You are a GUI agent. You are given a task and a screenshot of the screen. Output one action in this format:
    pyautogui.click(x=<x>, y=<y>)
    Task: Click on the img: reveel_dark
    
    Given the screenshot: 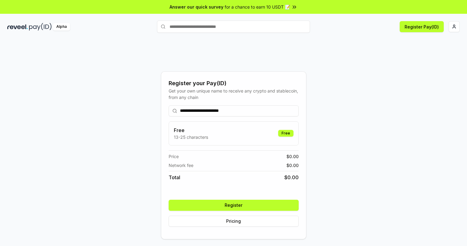 What is the action you would take?
    pyautogui.click(x=17, y=27)
    